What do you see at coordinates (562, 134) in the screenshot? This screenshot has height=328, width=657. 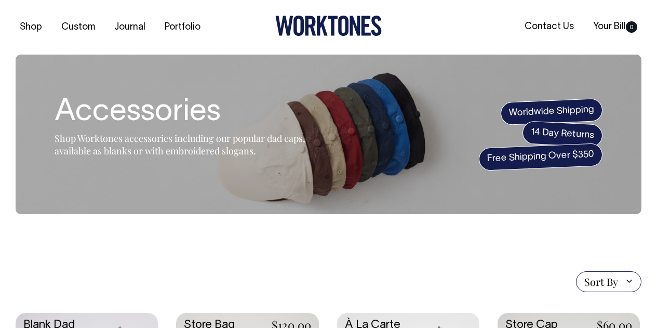 I see `span: 14 Day Returns` at bounding box center [562, 134].